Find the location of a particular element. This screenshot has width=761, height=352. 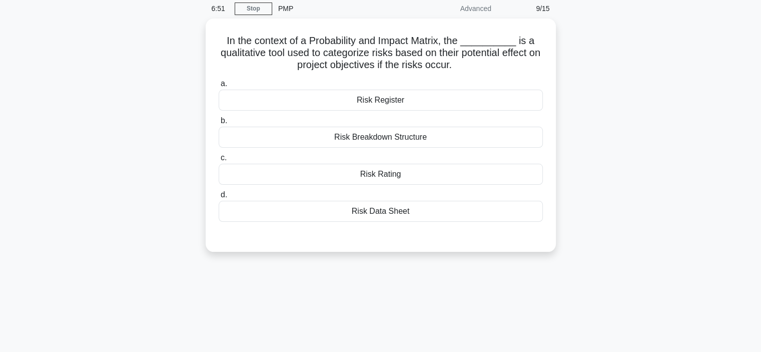

span: b. is located at coordinates (224, 120).